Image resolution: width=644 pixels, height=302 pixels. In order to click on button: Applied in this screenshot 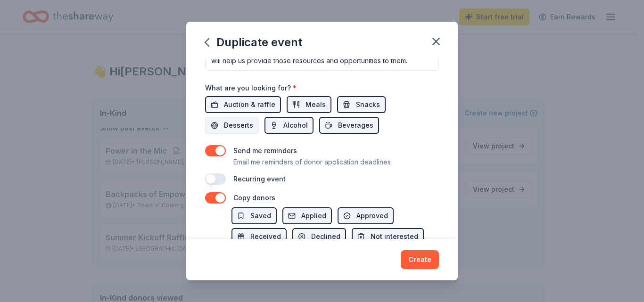, I will do `click(307, 216)`.